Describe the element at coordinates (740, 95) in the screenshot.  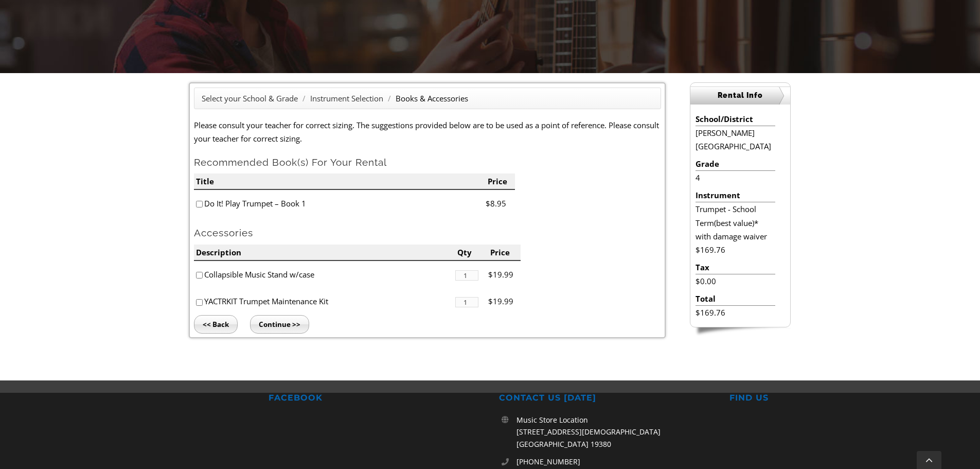
I see `h2: Rental Info` at that location.